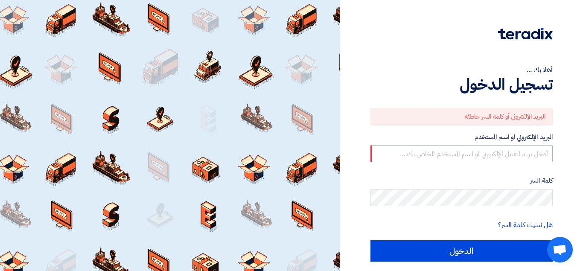  What do you see at coordinates (461, 154) in the screenshot?
I see `input: أدخل بريد العمل الإلكتروني او اسم المستخدم الخاص بك ...` at bounding box center [461, 154].